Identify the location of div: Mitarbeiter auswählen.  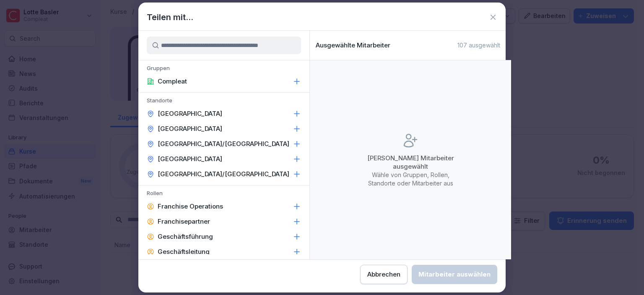
(455, 274).